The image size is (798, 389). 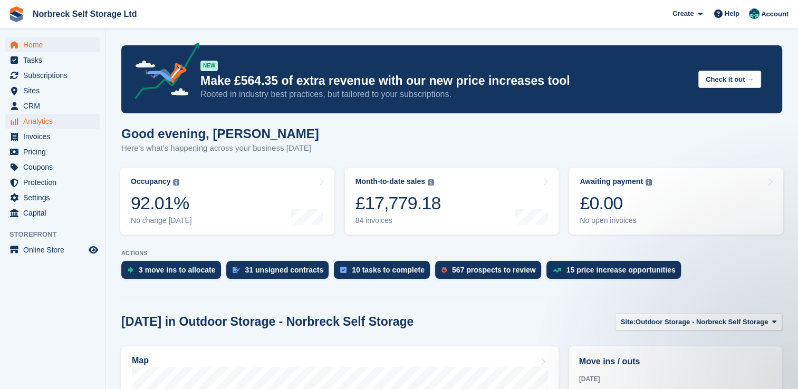 What do you see at coordinates (755, 14) in the screenshot?
I see `img: Sally King` at bounding box center [755, 14].